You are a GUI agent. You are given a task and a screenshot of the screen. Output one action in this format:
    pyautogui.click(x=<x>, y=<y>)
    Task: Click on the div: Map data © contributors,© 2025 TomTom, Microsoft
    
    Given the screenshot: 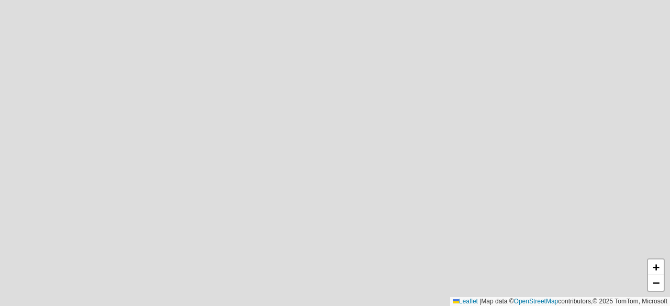 What is the action you would take?
    pyautogui.click(x=560, y=302)
    